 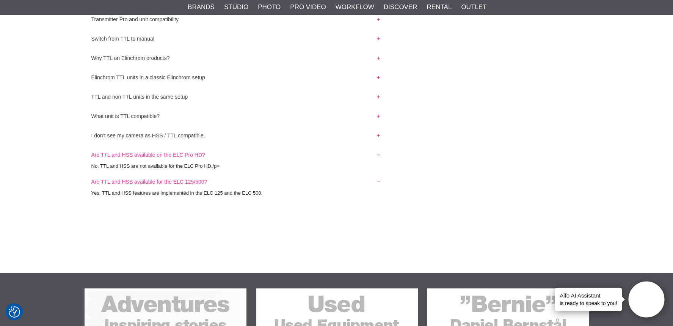 I want to click on a: Brands, so click(x=201, y=7).